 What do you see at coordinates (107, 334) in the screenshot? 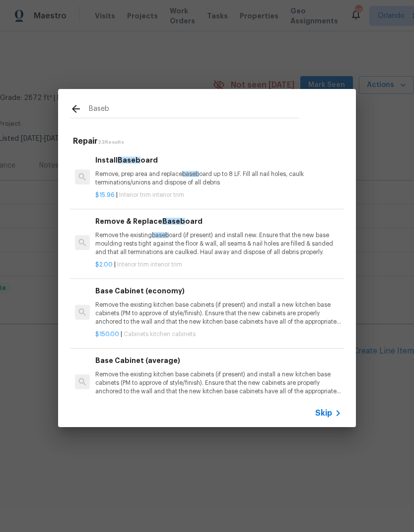
I see `span: $150.00` at bounding box center [107, 334].